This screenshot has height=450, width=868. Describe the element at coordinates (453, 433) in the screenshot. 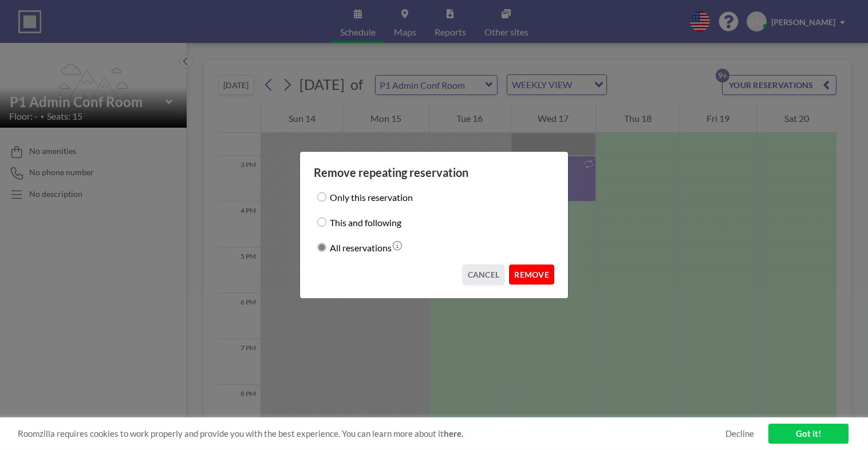

I see `a: here.` at that location.